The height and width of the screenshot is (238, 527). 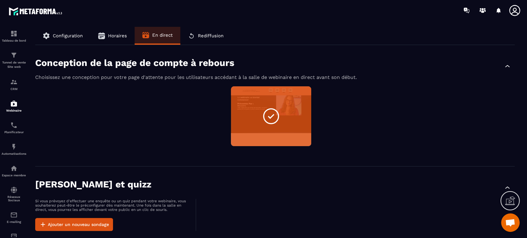 What do you see at coordinates (14, 199) in the screenshot?
I see `p: Réseaux Sociaux` at bounding box center [14, 199].